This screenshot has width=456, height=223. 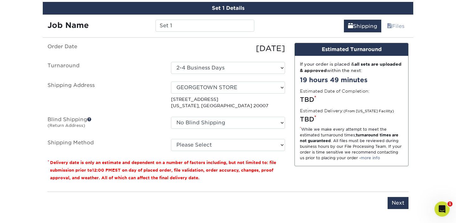 What do you see at coordinates (352, 144) in the screenshot?
I see `div: While we make every attempt to meet the estimated turnaround times; . All files must be reviewed ...` at bounding box center [352, 144].